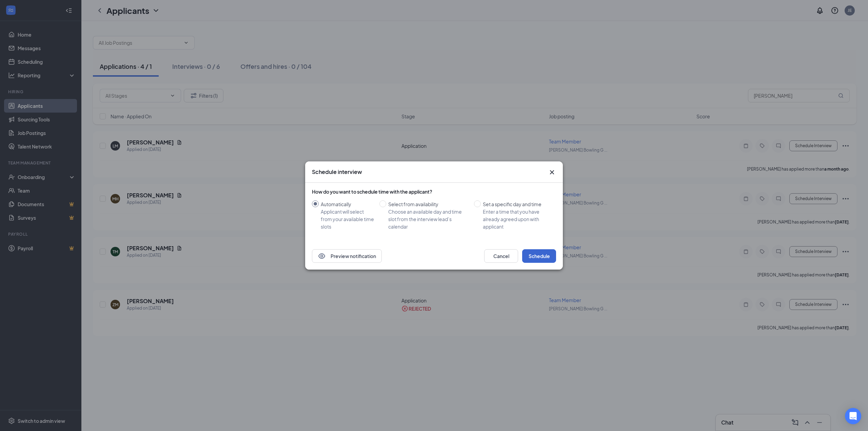  What do you see at coordinates (347, 256) in the screenshot?
I see `button: EyePreview notification` at bounding box center [347, 256].